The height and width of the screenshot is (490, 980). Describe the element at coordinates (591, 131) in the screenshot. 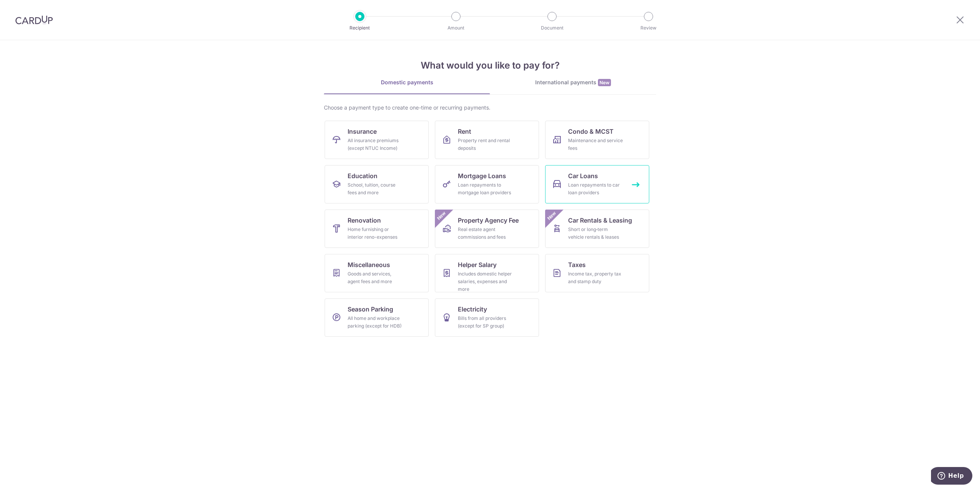

I see `span: Condo & MCST` at that location.